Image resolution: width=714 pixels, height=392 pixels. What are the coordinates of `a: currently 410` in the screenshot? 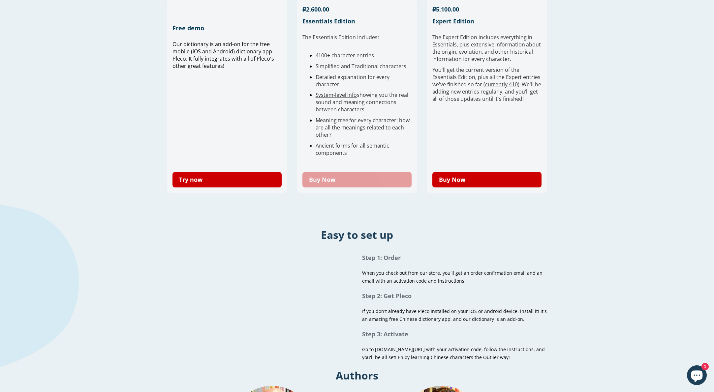 It's located at (501, 84).